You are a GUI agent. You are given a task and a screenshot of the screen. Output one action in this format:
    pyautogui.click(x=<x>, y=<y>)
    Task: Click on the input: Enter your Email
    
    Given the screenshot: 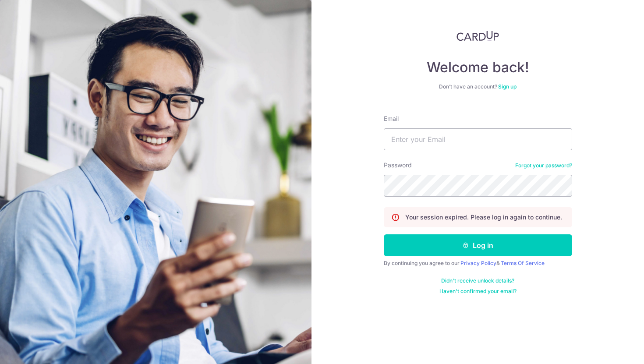 What is the action you would take?
    pyautogui.click(x=478, y=139)
    